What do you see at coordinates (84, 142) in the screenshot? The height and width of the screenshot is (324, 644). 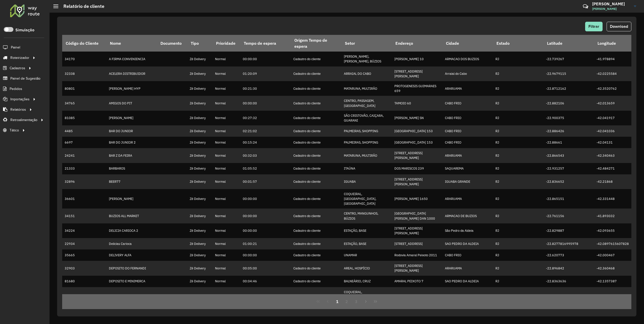 I see `td: 6697` at bounding box center [84, 142].